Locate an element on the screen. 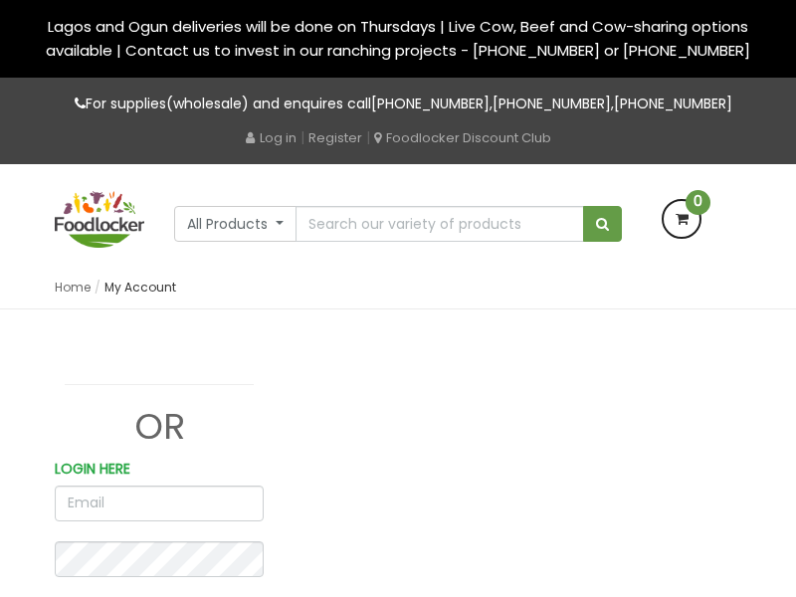 The height and width of the screenshot is (597, 796). a: Foodlocker Discount Club is located at coordinates (463, 137).